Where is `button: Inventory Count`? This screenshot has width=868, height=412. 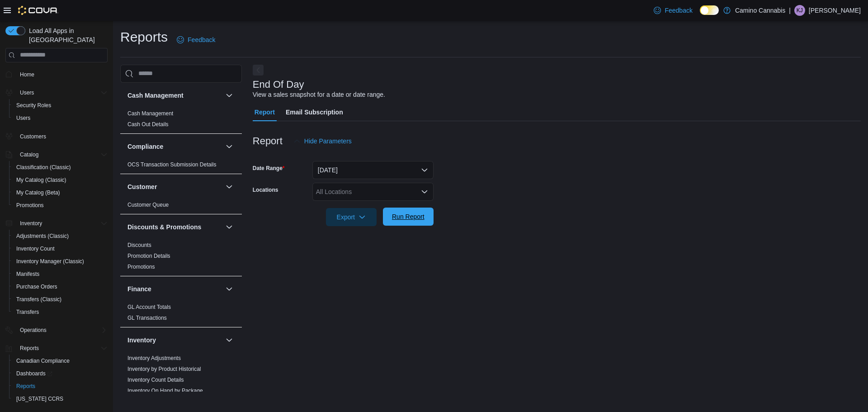
button: Inventory Count is located at coordinates (60, 249).